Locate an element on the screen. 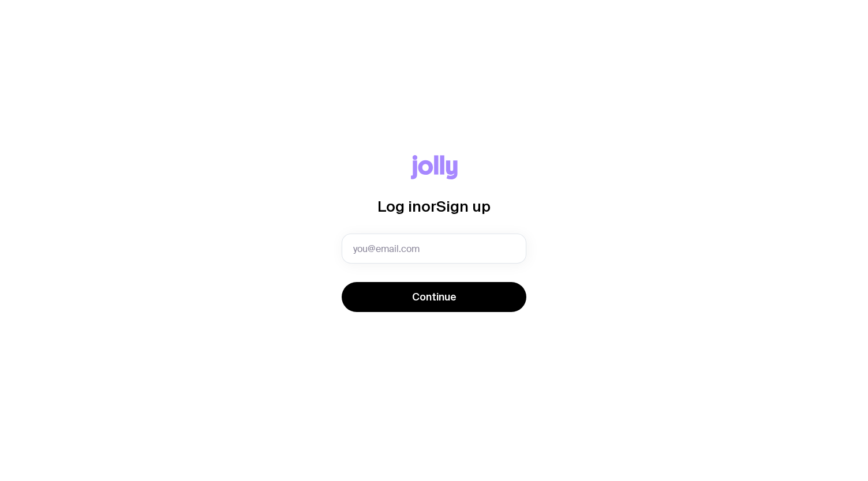  span: or is located at coordinates (429, 206).